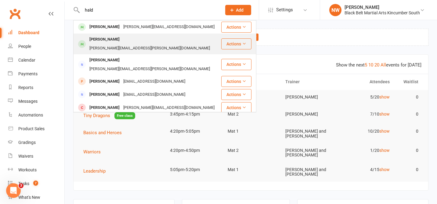 This screenshot has width=437, height=204. Describe the element at coordinates (366, 97) in the screenshot. I see `td: 5/20` at that location.